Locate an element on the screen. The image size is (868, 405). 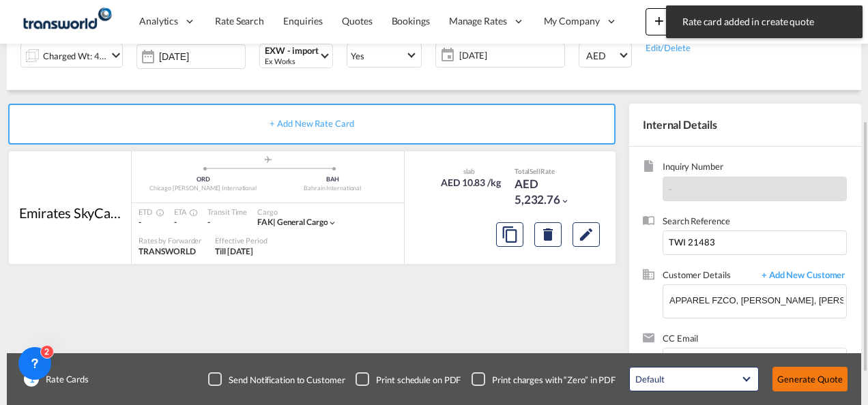
span: New is located at coordinates (676, 20).